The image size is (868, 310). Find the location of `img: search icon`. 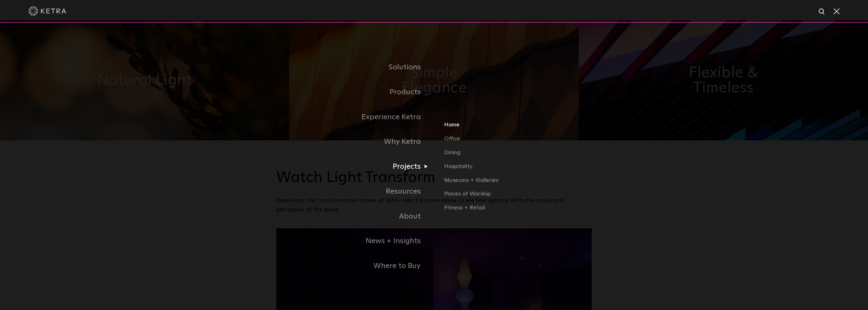

img: search icon is located at coordinates (821, 12).